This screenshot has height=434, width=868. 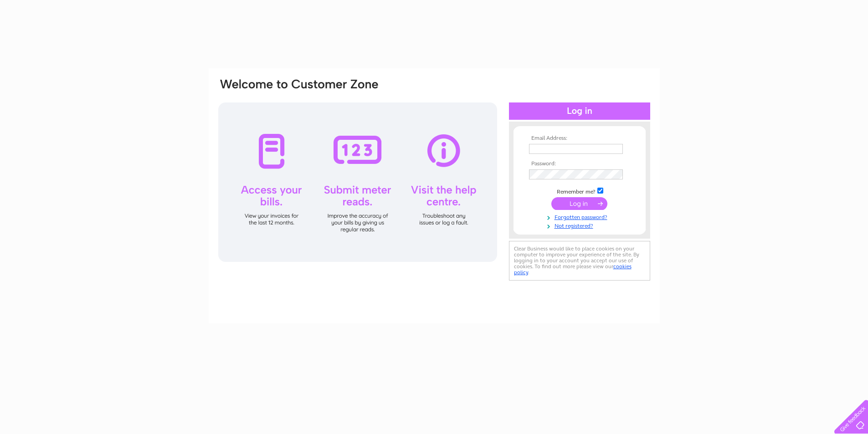 What do you see at coordinates (573, 269) in the screenshot?
I see `a: cookies policy` at bounding box center [573, 269].